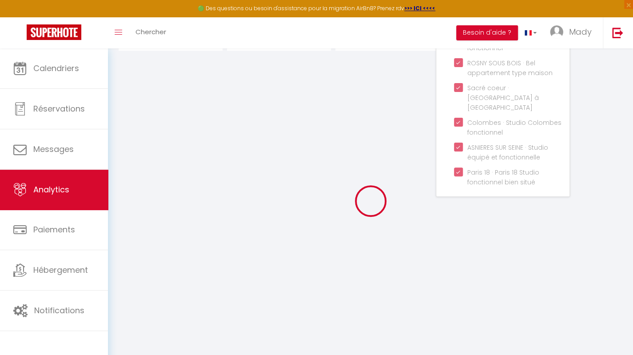  I want to click on a: >>> ICI <<<<, so click(420, 8).